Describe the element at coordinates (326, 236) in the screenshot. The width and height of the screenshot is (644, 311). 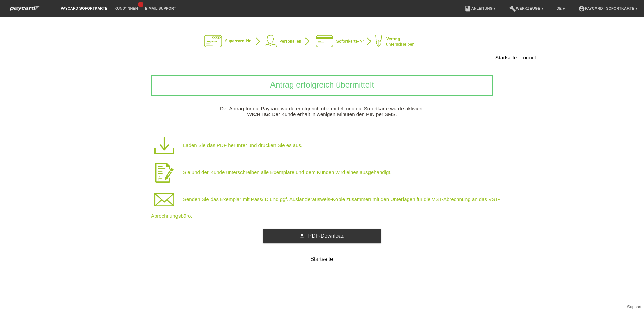
I see `span: PDF-Download` at that location.